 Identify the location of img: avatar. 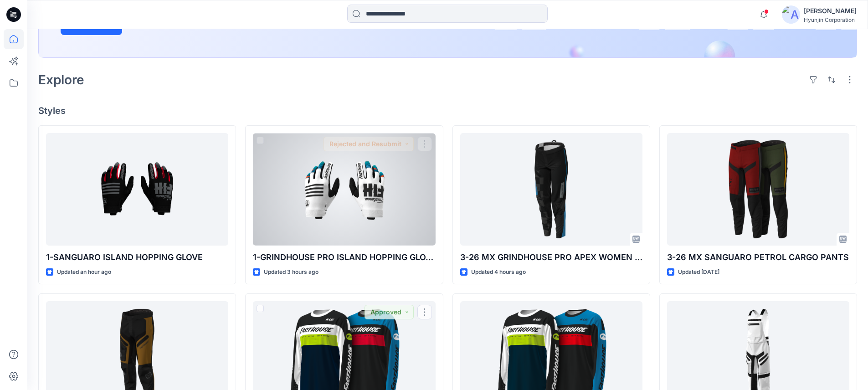
(791, 14).